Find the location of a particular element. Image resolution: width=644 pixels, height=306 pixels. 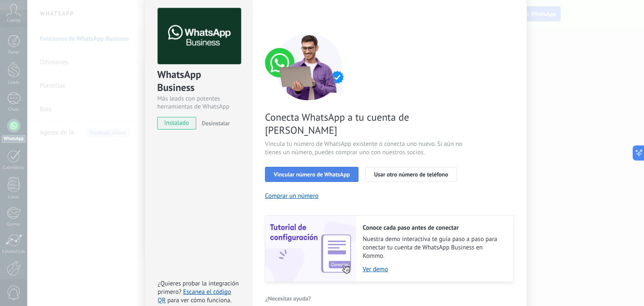

button: Usar otro número de teléfono is located at coordinates (411, 174).